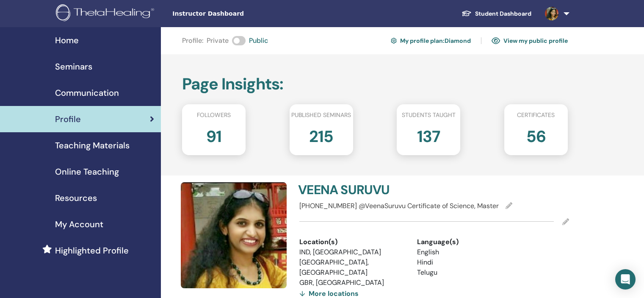 The width and height of the screenshot is (644, 298). I want to click on span: Seminars, so click(74, 67).